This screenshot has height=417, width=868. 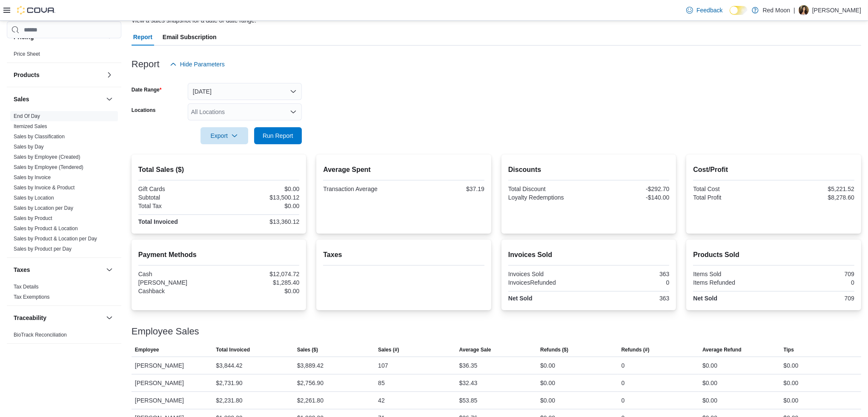 What do you see at coordinates (381, 400) in the screenshot?
I see `div: 42` at bounding box center [381, 400].